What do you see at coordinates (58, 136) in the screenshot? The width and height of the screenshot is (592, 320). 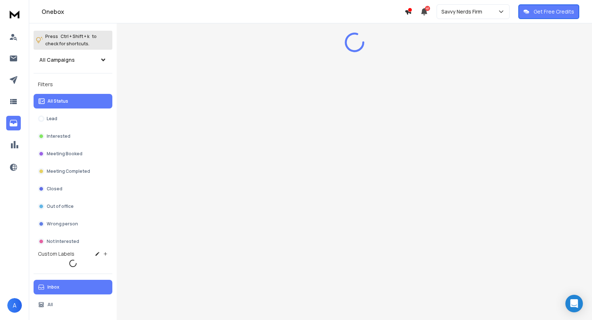 I see `p: Interested` at bounding box center [58, 136].